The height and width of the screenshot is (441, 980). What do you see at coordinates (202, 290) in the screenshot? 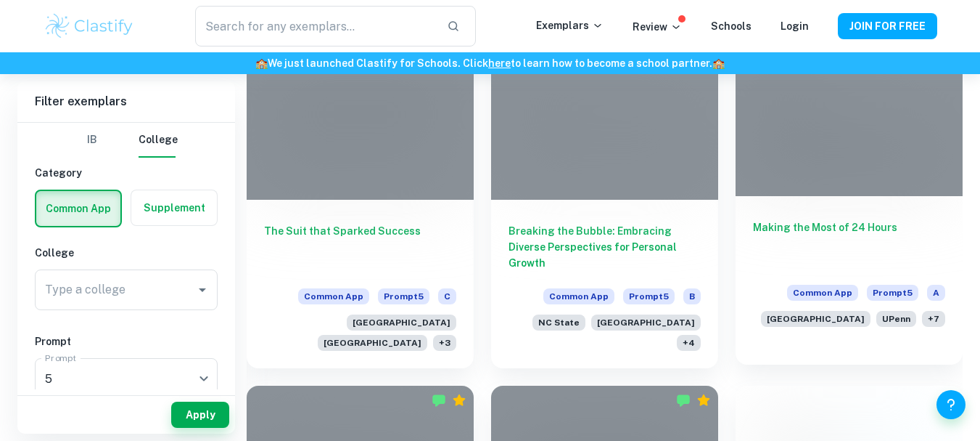
I see `button: Open` at bounding box center [202, 290].